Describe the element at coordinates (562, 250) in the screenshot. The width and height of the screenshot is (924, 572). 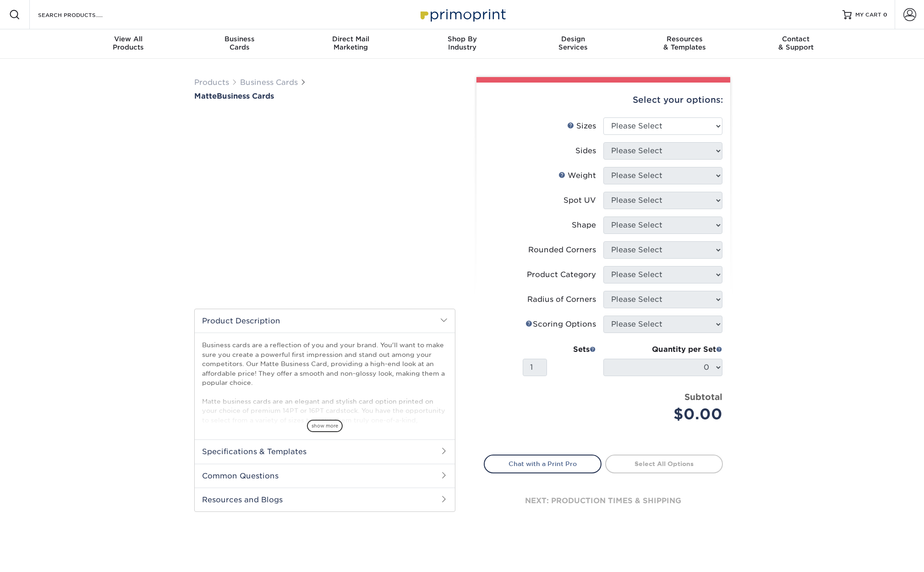
I see `div: Rounded Corners` at that location.